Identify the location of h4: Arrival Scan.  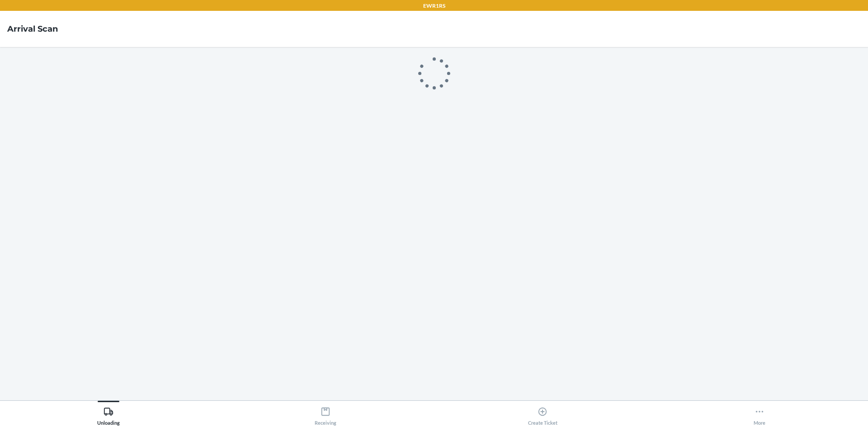
(32, 29).